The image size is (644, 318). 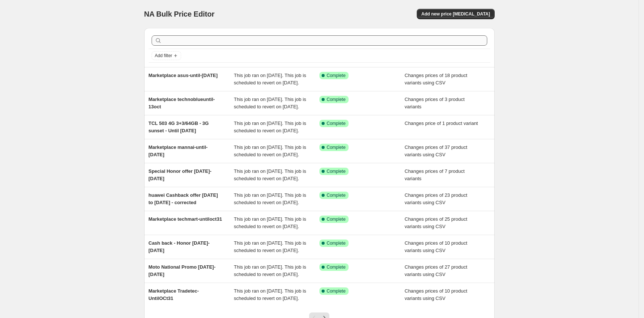 What do you see at coordinates (441, 123) in the screenshot?
I see `span: Changes price of 1 product variant` at bounding box center [441, 123].